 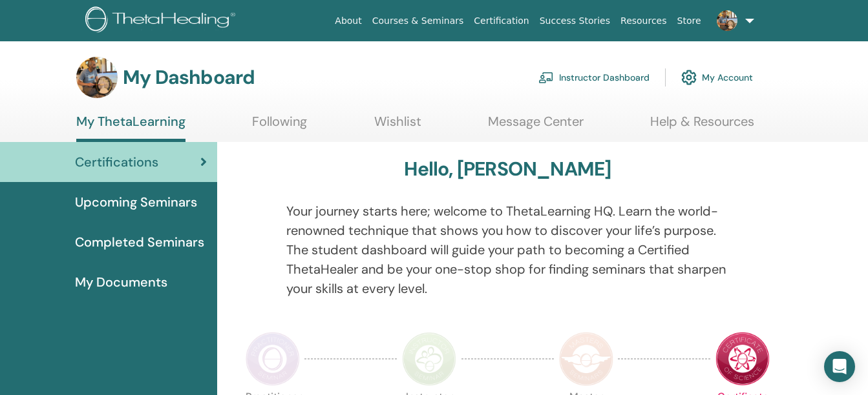 I want to click on a: Instructor Dashboard, so click(x=594, y=77).